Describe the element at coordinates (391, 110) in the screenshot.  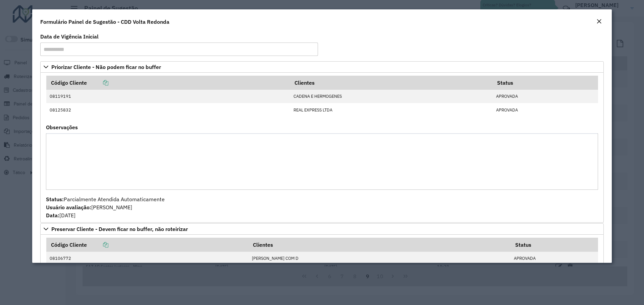
I see `td: REAL EXPRESS LTDA` at that location.